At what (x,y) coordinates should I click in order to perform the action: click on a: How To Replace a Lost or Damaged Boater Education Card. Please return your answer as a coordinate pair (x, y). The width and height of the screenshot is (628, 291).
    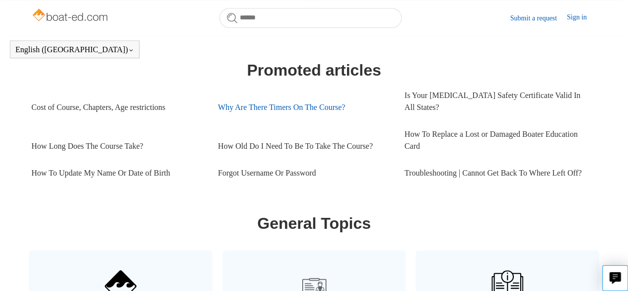
    Looking at the image, I should click on (498, 140).